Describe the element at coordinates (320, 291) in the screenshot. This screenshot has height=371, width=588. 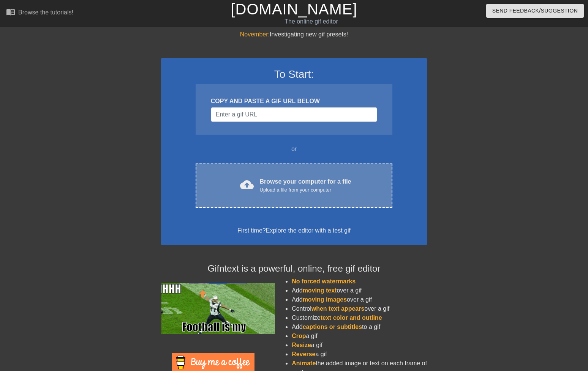
I see `span: moving text` at that location.